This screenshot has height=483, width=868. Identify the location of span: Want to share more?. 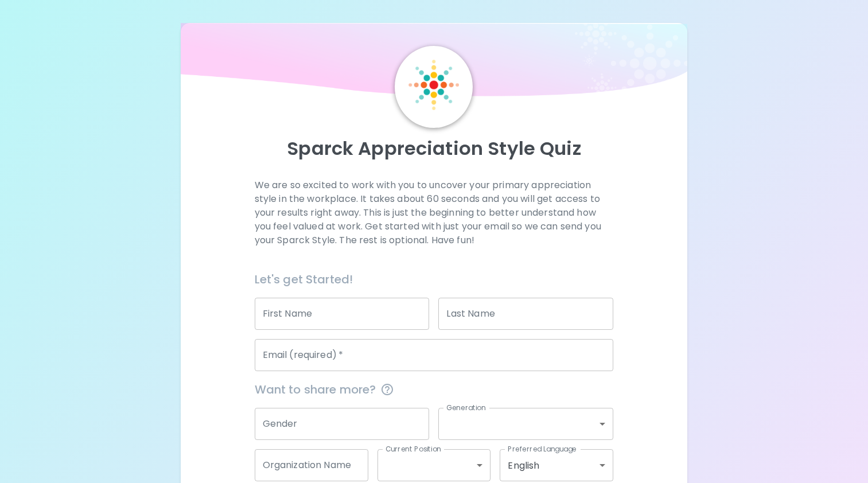
(434, 390).